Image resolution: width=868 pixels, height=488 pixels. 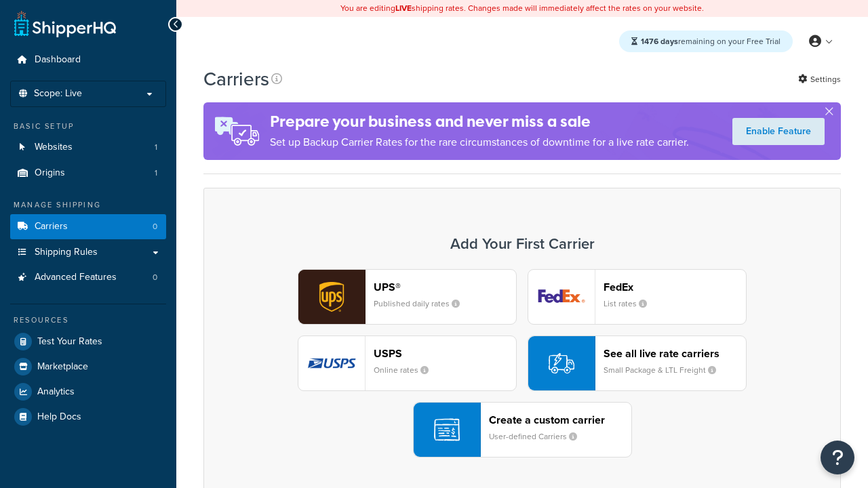 I want to click on button: fedEx logoFedExList rates, so click(x=637, y=297).